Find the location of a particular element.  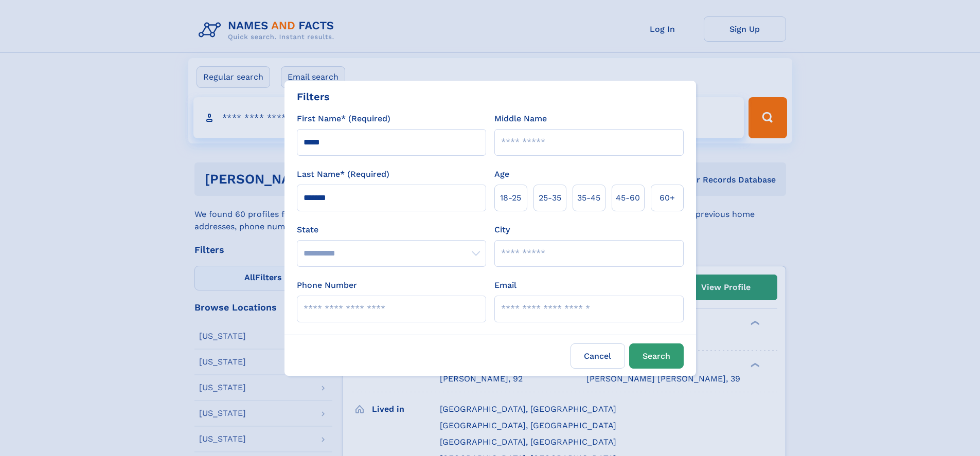

label: First Name* (Required) is located at coordinates (343, 119).